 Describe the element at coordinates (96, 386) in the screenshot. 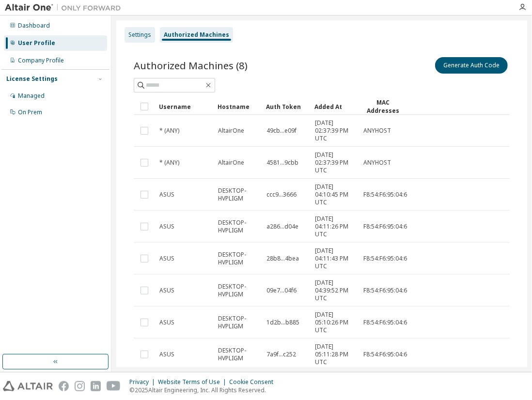

I see `img: linkedin.svg` at that location.